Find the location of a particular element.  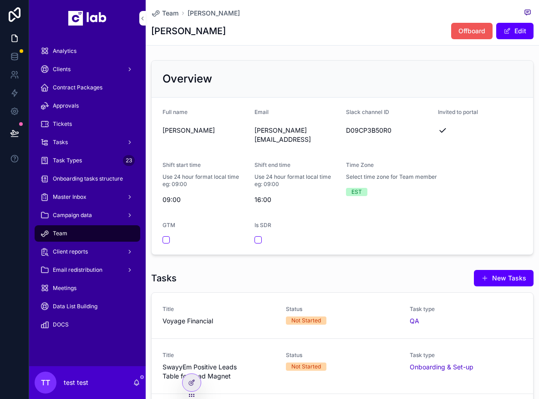

h2: Overview is located at coordinates (187, 79).